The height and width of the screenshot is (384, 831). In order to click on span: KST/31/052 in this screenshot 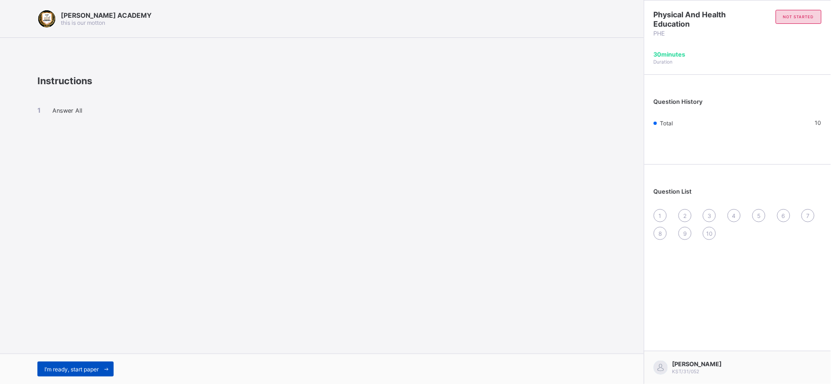, I will do `click(686, 371)`.